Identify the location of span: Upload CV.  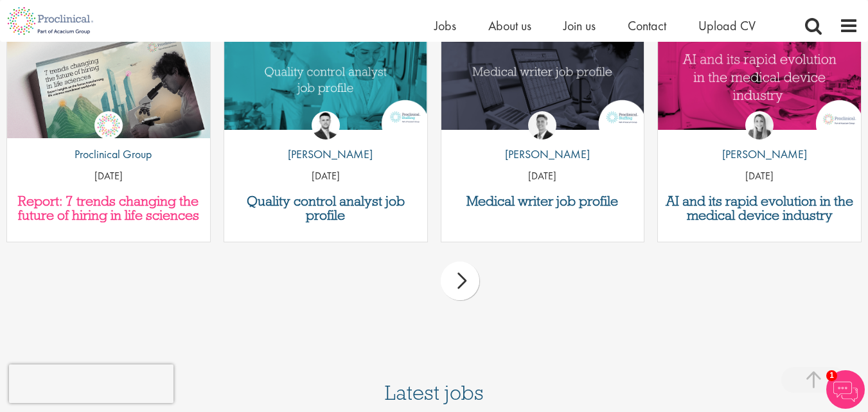
(726, 26).